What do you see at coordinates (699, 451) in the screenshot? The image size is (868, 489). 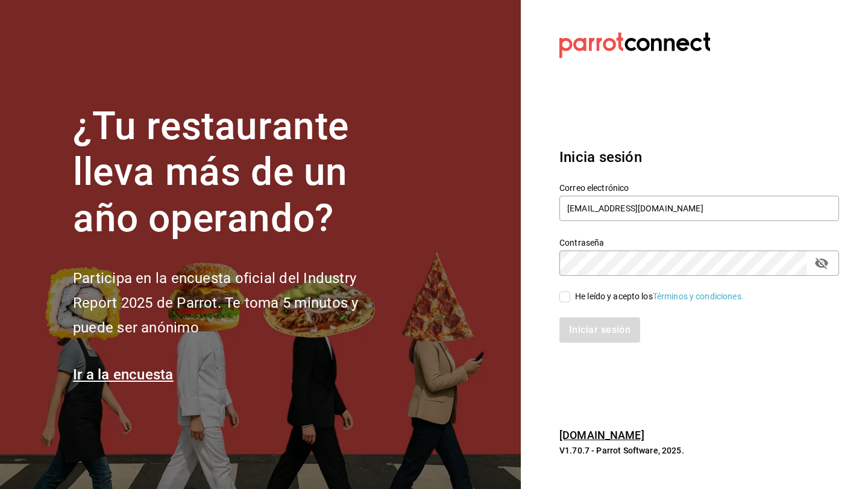 I see `p: V1.70.7 - Parrot Software, 2025.` at bounding box center [699, 451].